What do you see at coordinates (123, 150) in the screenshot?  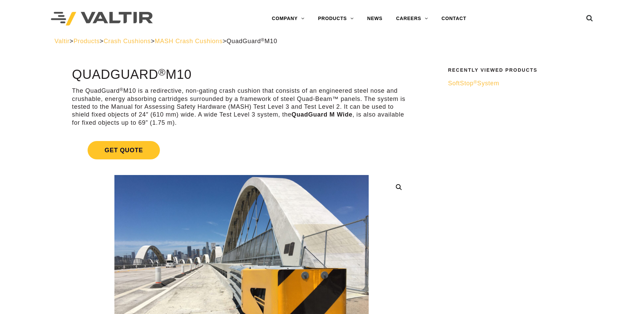 I see `span: Get Quote` at bounding box center [123, 150].